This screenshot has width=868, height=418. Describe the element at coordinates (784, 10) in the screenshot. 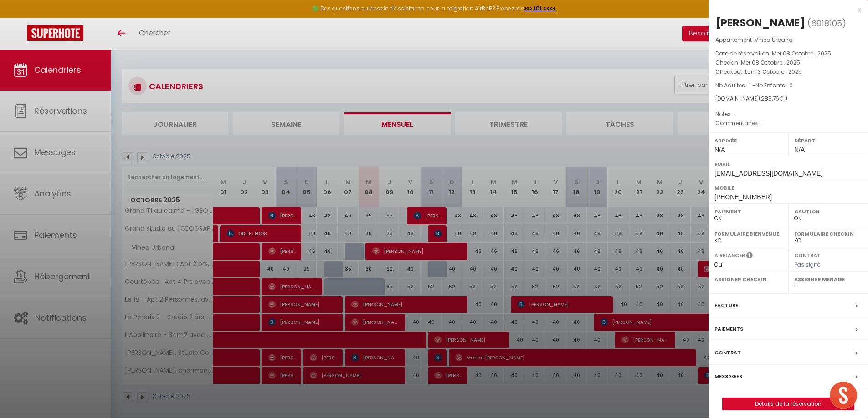

I see `div: x` at that location.